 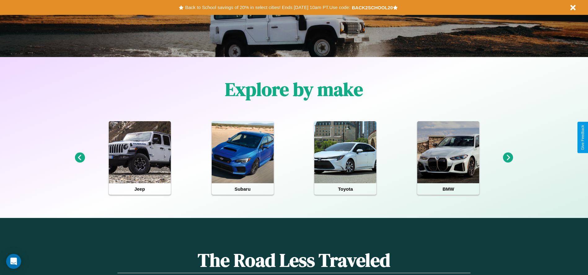 I want to click on div: Give Feedback, so click(x=583, y=137).